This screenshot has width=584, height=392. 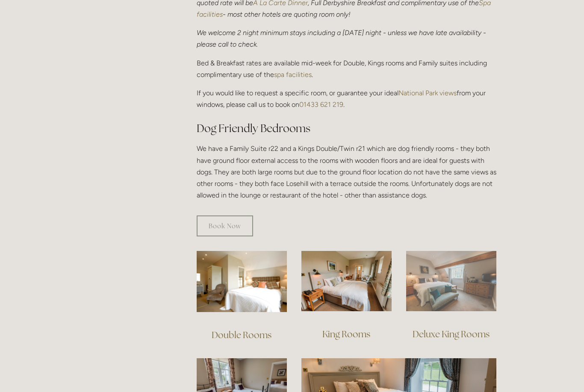 I want to click on a: Book Now, so click(x=225, y=226).